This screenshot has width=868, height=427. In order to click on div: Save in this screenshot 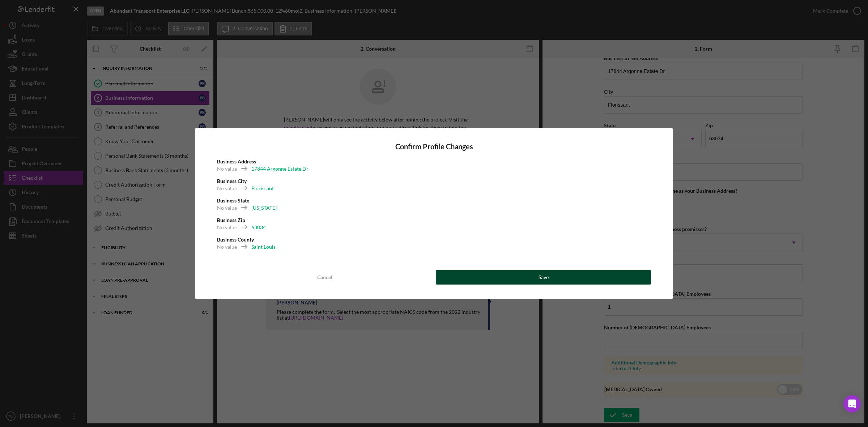, I will do `click(543, 277)`.